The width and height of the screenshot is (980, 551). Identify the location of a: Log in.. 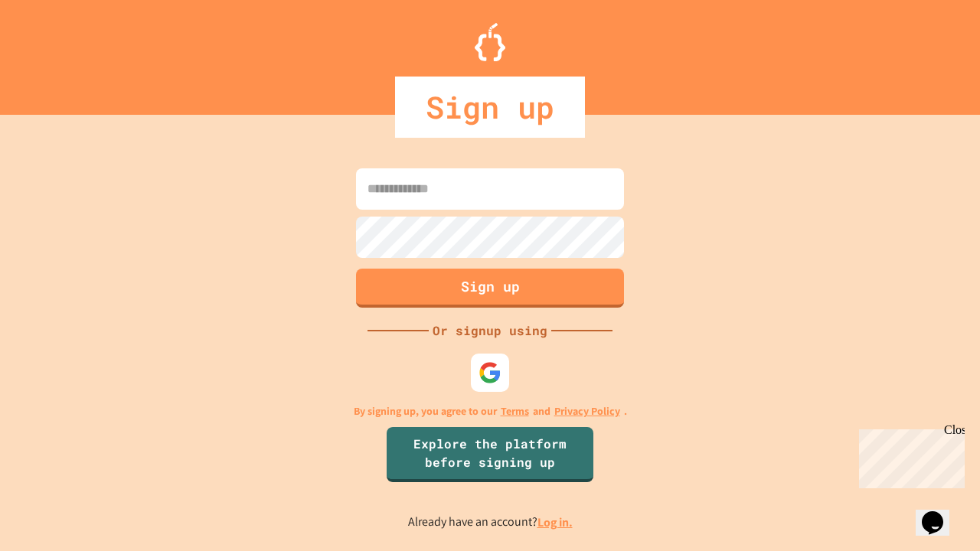
(555, 523).